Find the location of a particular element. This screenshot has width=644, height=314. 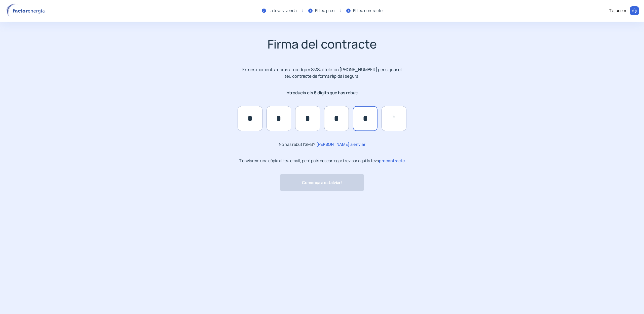

img: llamar is located at coordinates (635, 11).